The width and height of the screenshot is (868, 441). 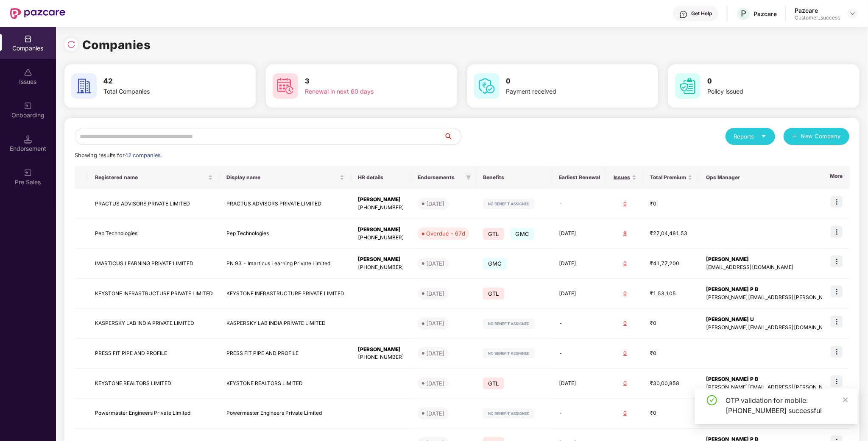 I want to click on span: New Company, so click(x=821, y=136).